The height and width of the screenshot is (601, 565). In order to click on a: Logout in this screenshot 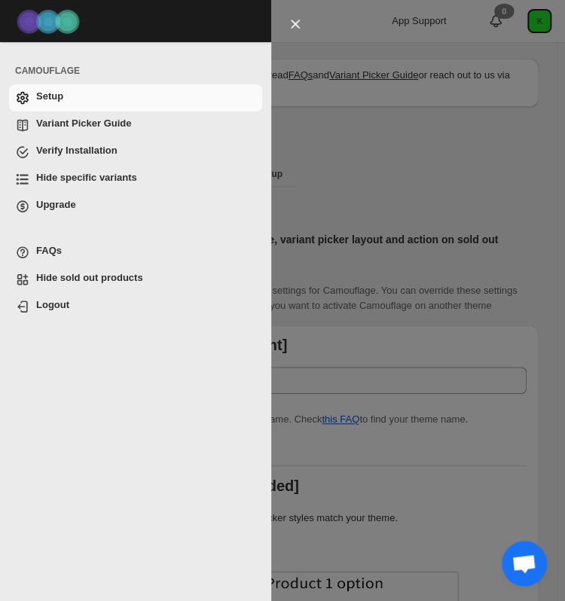, I will do `click(135, 306)`.